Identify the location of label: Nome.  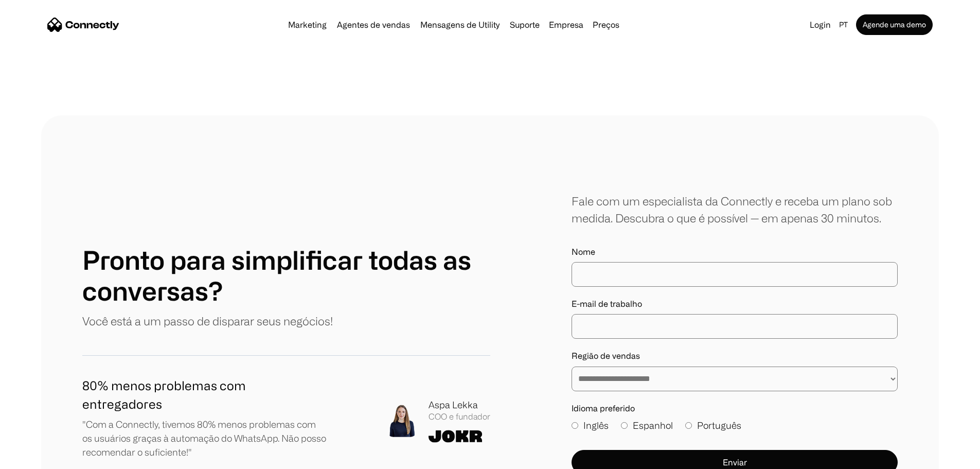
(735, 251).